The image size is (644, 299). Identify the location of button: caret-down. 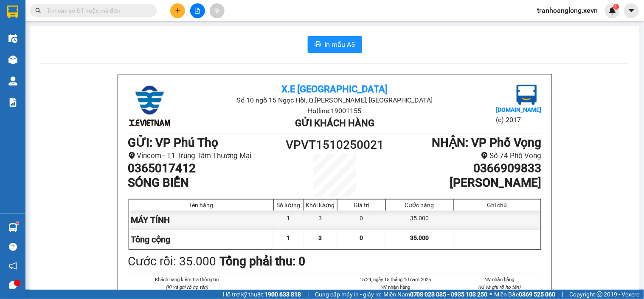
(631, 11).